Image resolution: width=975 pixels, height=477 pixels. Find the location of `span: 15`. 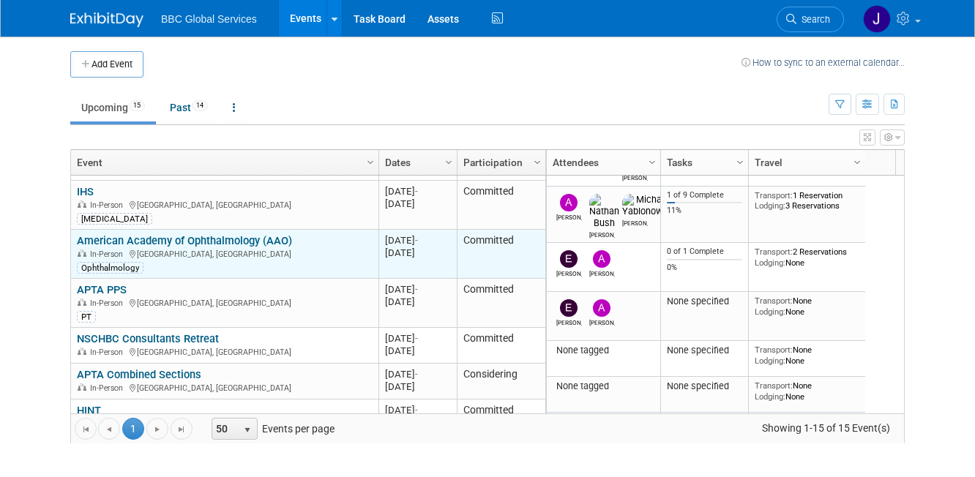

span: 15 is located at coordinates (137, 105).